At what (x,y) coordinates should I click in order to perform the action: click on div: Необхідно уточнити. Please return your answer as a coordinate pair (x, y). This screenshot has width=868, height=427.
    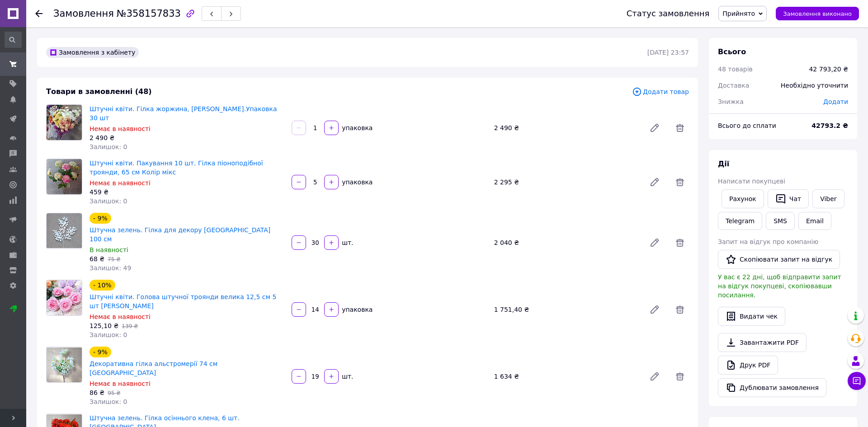
    Looking at the image, I should click on (814, 85).